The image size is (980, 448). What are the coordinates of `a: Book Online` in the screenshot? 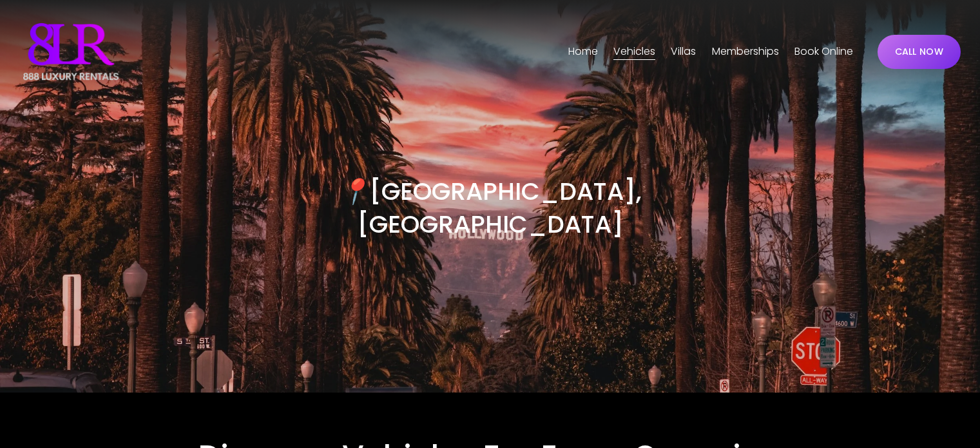 It's located at (823, 51).